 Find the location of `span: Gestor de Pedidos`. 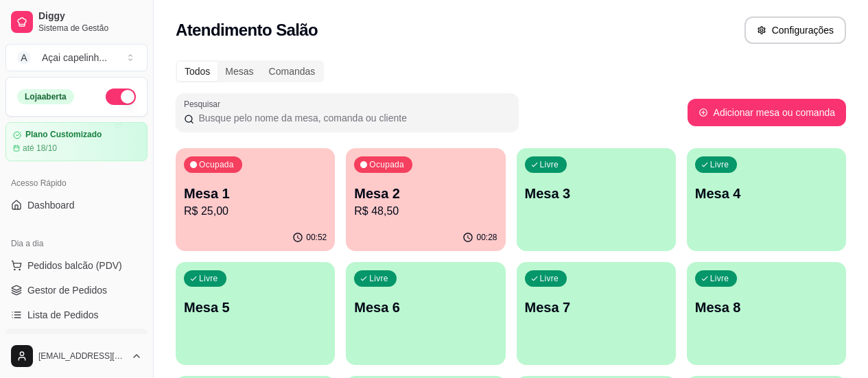

span: Gestor de Pedidos is located at coordinates (67, 290).